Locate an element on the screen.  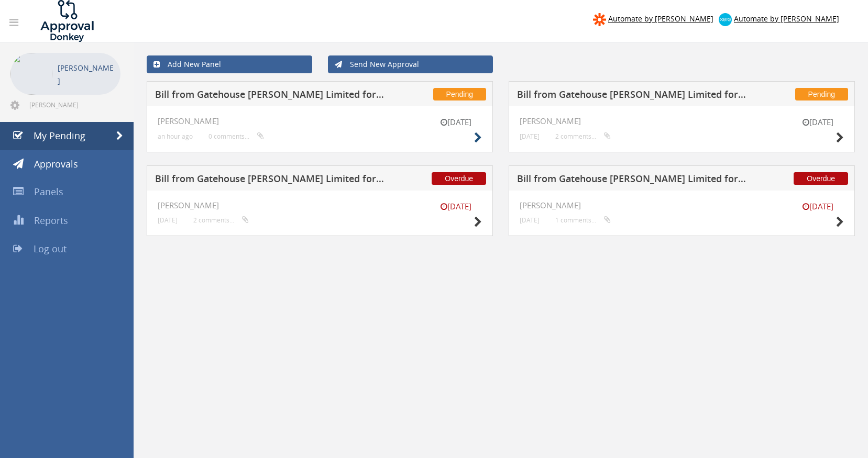
small: an hour ago is located at coordinates (175, 136).